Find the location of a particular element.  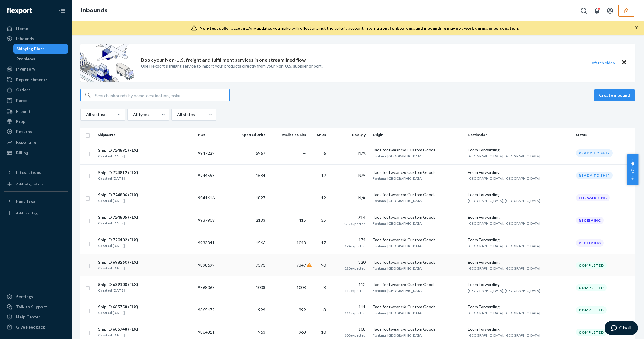

button: Open account menu is located at coordinates (610, 11).